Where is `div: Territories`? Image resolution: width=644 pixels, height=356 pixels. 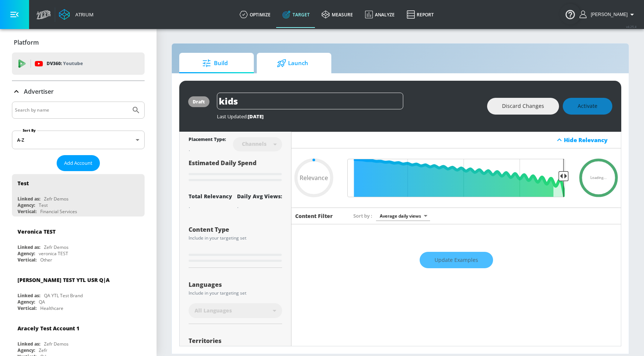
div: Territories is located at coordinates (235, 341).